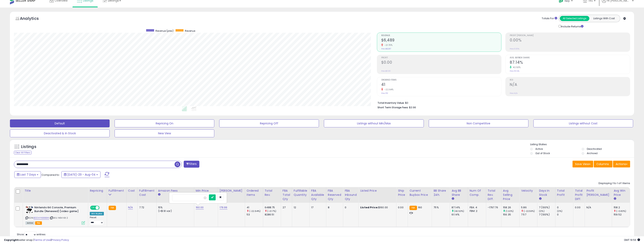  Describe the element at coordinates (511, 208) in the screenshot. I see `div: 158.26` at that location.